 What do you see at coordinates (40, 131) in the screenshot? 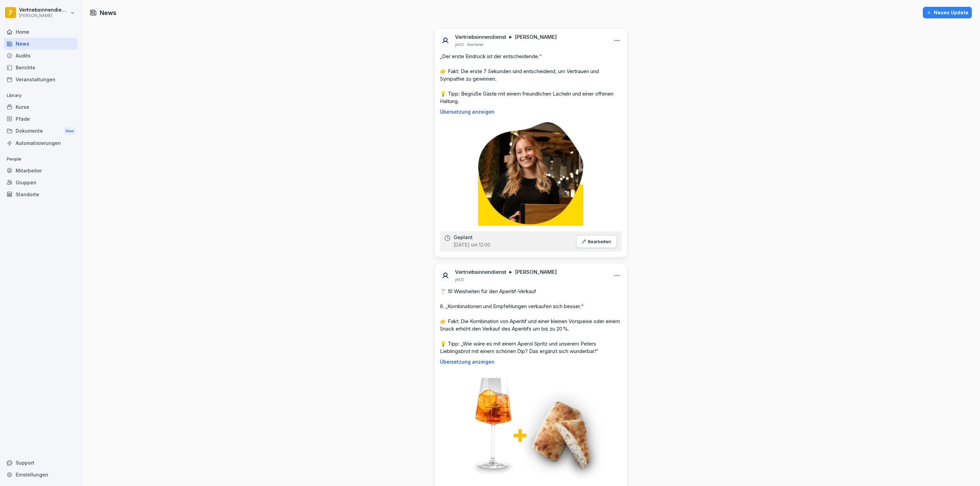
I see `a: DokumenteNew` at bounding box center [40, 131].